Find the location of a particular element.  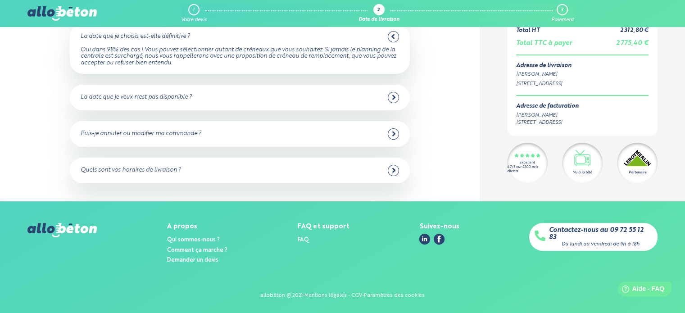

a: CGV is located at coordinates (357, 295).